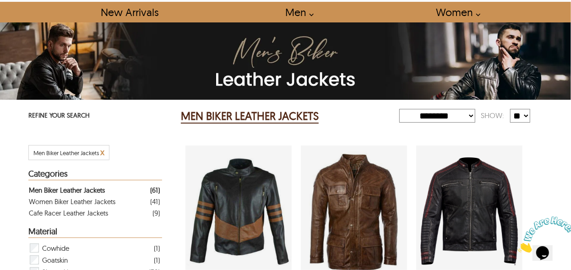 The width and height of the screenshot is (571, 270). Describe the element at coordinates (55, 248) in the screenshot. I see `span: Cowhide` at that location.